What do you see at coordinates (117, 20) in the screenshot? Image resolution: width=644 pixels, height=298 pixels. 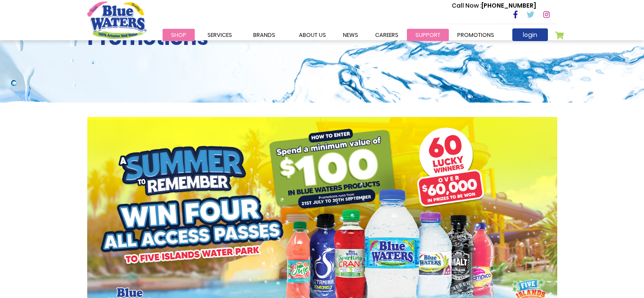 I see `a: store logo` at bounding box center [117, 20].